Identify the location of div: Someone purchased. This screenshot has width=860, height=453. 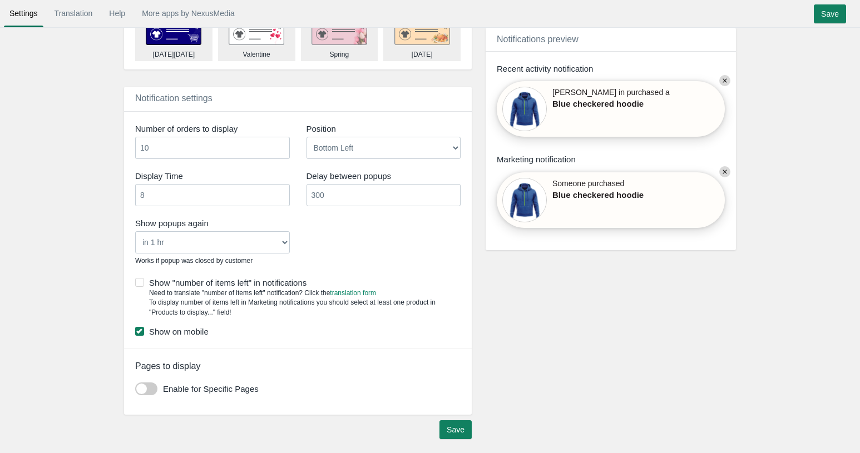
(611, 200).